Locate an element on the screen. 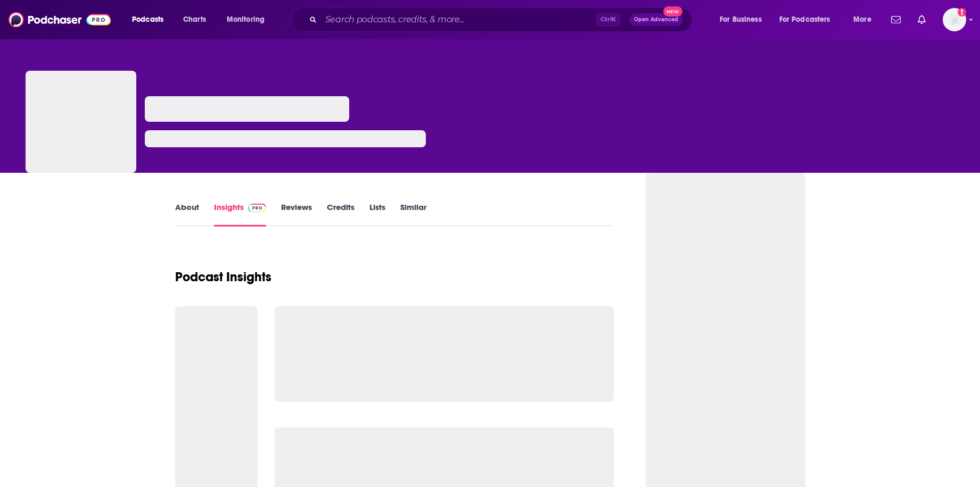  span: Monitoring is located at coordinates (246, 20).